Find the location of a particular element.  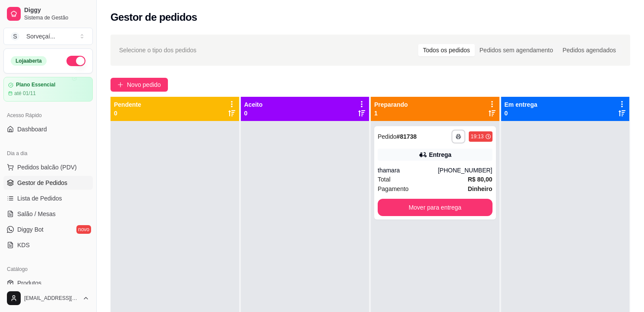

button: Mover para entrega is located at coordinates (435, 208).